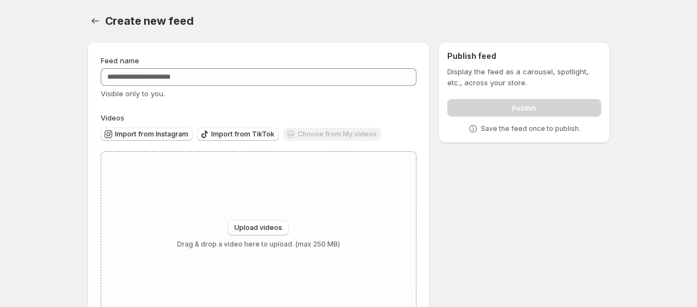 This screenshot has height=307, width=697. Describe the element at coordinates (146, 134) in the screenshot. I see `button: Import from Instagram` at that location.